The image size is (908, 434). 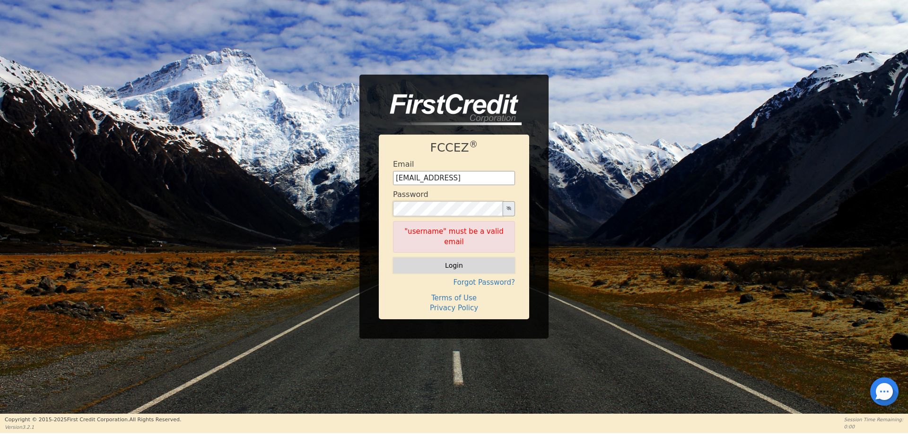 I want to click on h4: Terms of Use, so click(x=454, y=298).